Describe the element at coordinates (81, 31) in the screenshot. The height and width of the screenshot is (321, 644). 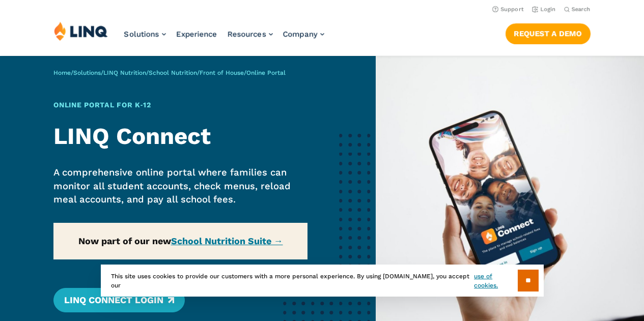
I see `img: LINQ | K‑12 Software` at that location.